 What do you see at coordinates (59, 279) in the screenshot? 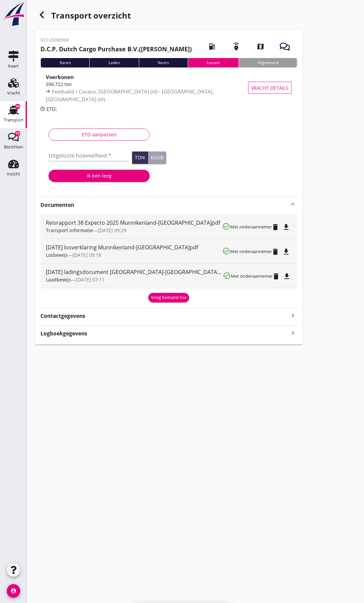
I see `span: Laadbewijs` at bounding box center [59, 279].